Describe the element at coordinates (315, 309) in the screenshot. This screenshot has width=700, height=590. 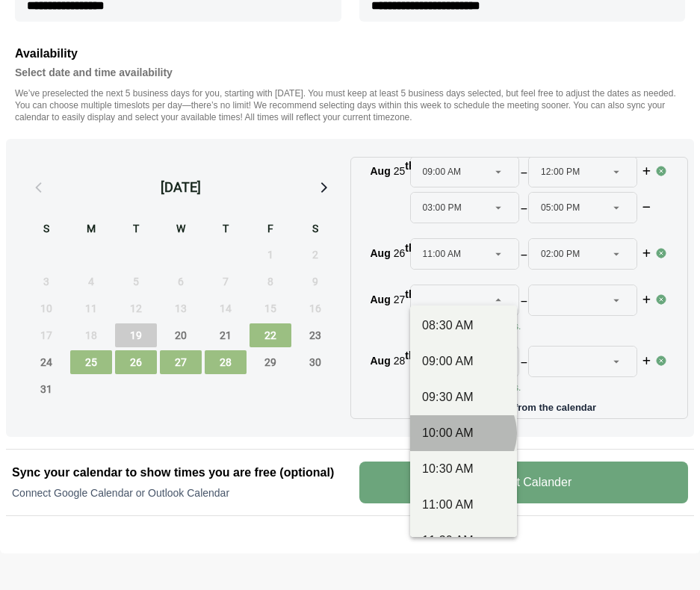
I see `span: Saturday, August 16, 2025` at that location.